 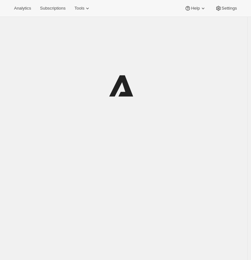 What do you see at coordinates (79, 8) in the screenshot?
I see `span: Tools` at bounding box center [79, 8].